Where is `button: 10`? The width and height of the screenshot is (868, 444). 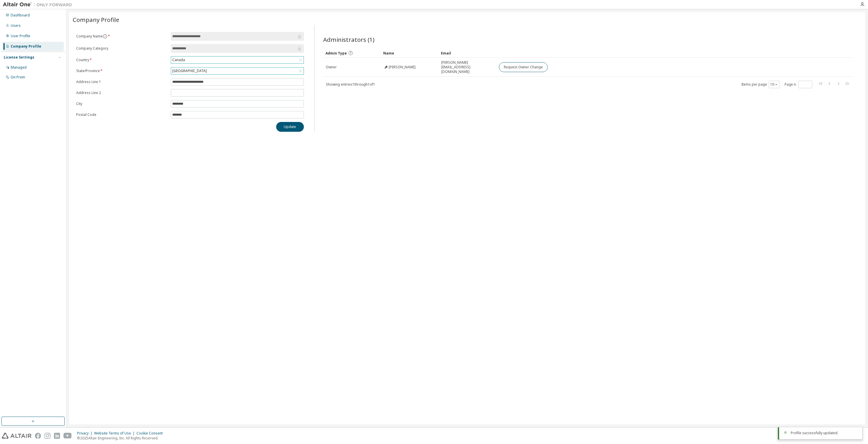 button: 10 is located at coordinates (774, 84).